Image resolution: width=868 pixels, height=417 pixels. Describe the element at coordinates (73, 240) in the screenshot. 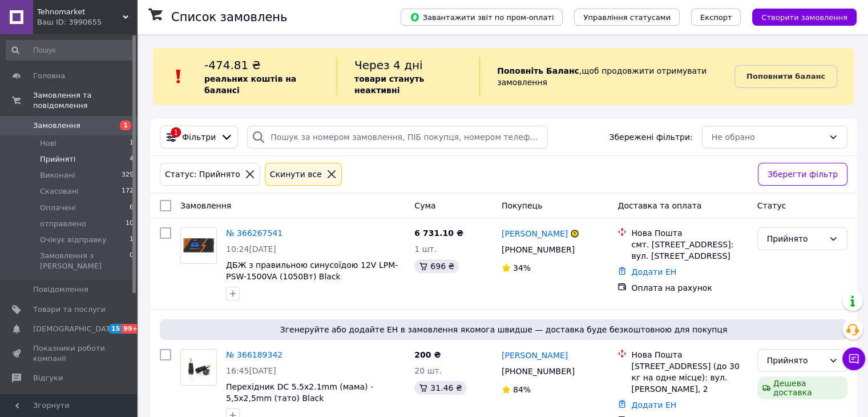

I see `span: Очікує відправку` at that location.